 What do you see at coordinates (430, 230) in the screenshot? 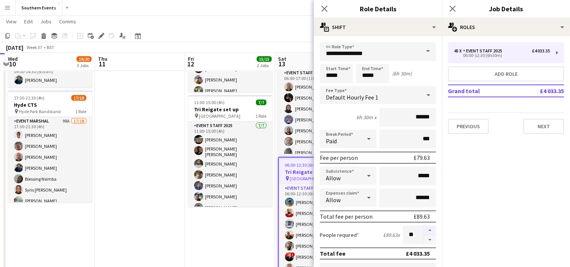
I see `button: Increase` at bounding box center [430, 230].